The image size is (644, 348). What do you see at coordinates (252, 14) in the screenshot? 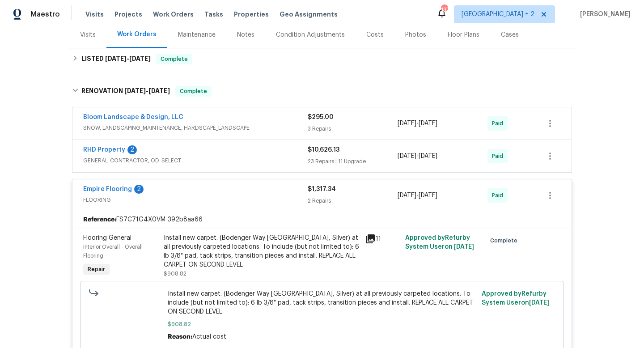
I see `span: Properties` at bounding box center [252, 14].